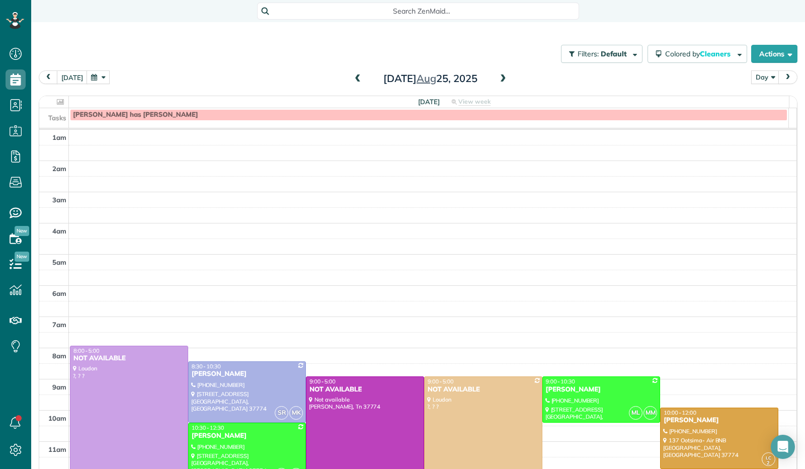 The height and width of the screenshot is (469, 805). I want to click on small: 2, so click(768, 463).